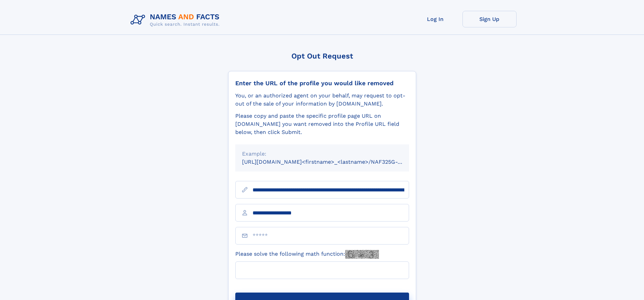 This screenshot has height=300, width=644. I want to click on a: Log In, so click(435, 19).